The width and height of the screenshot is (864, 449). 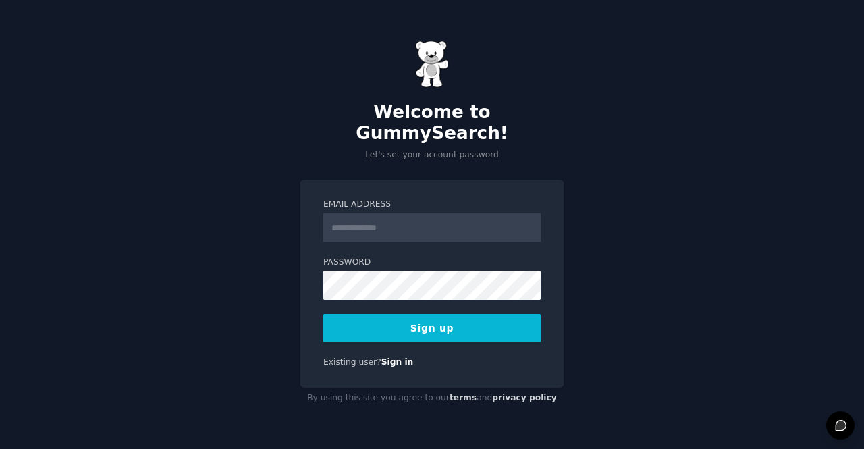 What do you see at coordinates (432, 263) in the screenshot?
I see `label: Password` at bounding box center [432, 263].